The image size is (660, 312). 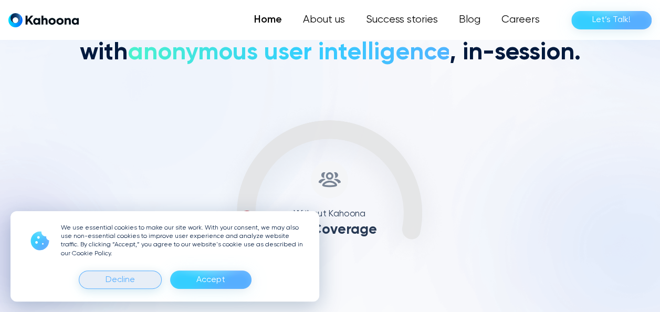 What do you see at coordinates (521, 20) in the screenshot?
I see `a: Careers` at bounding box center [521, 20].